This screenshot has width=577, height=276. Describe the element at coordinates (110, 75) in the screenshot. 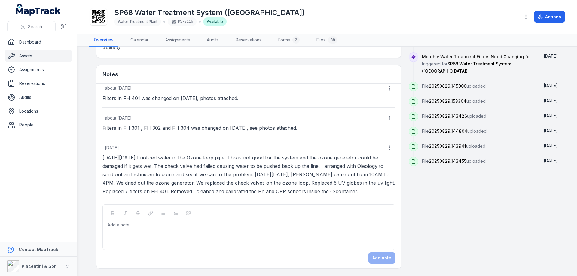

I see `h3: Notes` at that location.